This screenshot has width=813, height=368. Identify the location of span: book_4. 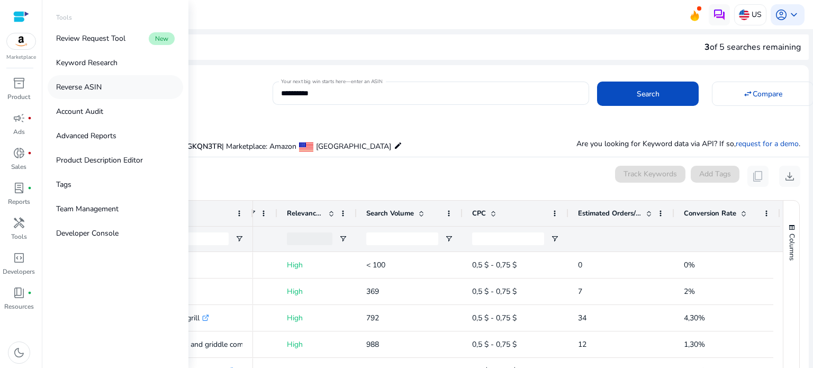
(19, 293).